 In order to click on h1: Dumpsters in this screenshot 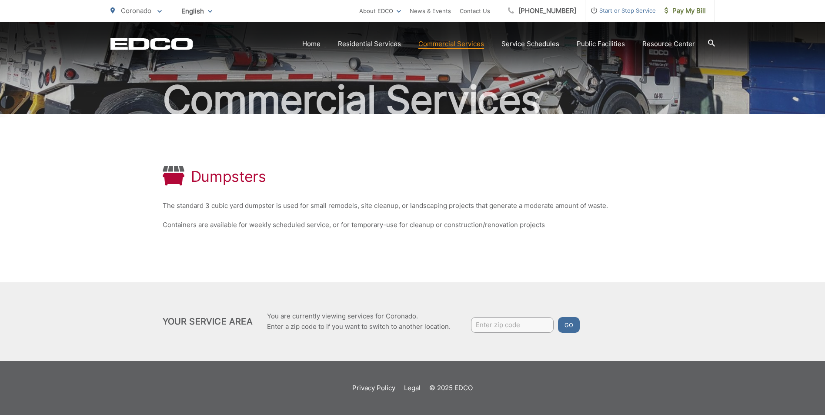, I will do `click(228, 177)`.